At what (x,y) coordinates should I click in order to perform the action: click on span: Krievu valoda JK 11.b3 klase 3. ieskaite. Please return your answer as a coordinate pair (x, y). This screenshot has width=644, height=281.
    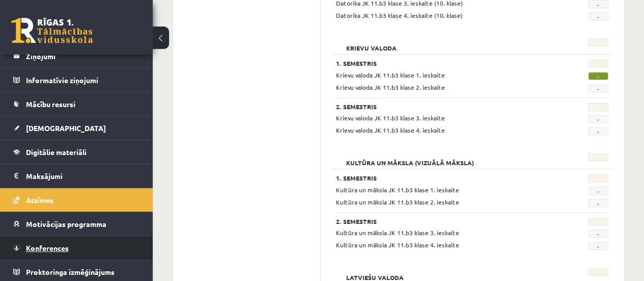
    Looking at the image, I should click on (390, 118).